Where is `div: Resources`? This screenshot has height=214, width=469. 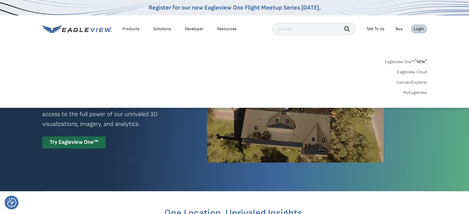
div: Resources is located at coordinates (227, 29).